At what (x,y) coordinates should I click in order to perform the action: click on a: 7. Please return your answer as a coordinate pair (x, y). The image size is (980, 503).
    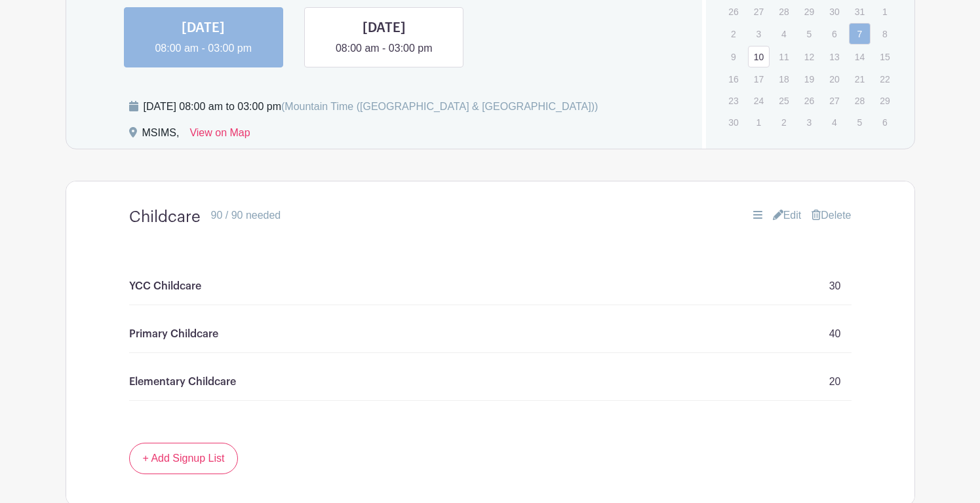
    Looking at the image, I should click on (859, 34).